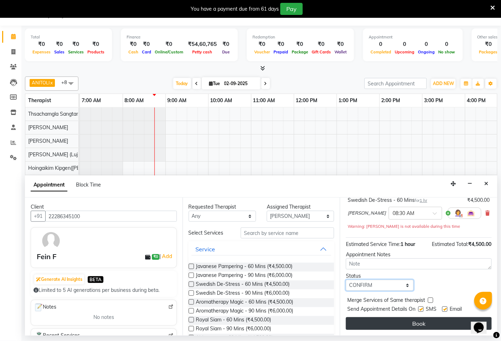  I want to click on span: Therapist, so click(40, 101).